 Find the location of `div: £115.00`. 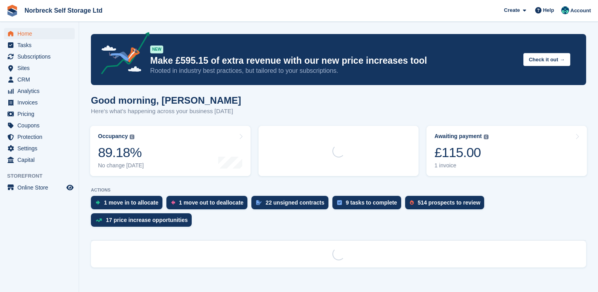

div: £115.00 is located at coordinates (461, 152).